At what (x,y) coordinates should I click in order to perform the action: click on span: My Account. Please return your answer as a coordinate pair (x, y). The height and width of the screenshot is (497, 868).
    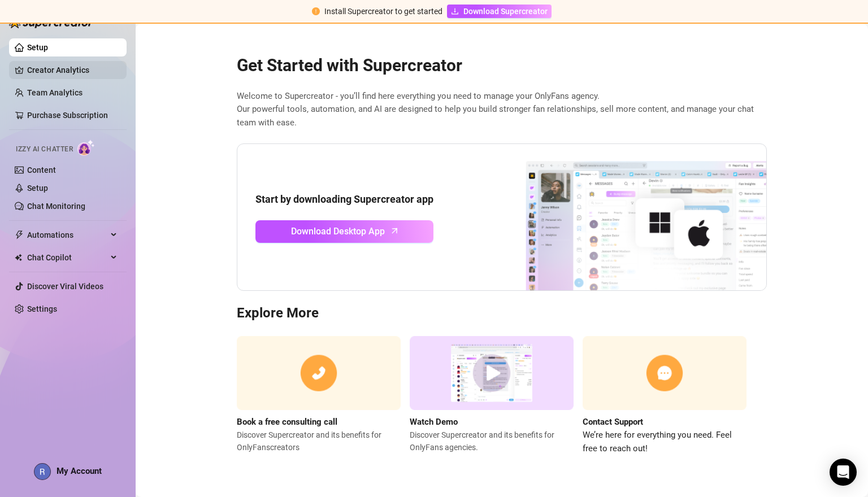
    Looking at the image, I should click on (79, 471).